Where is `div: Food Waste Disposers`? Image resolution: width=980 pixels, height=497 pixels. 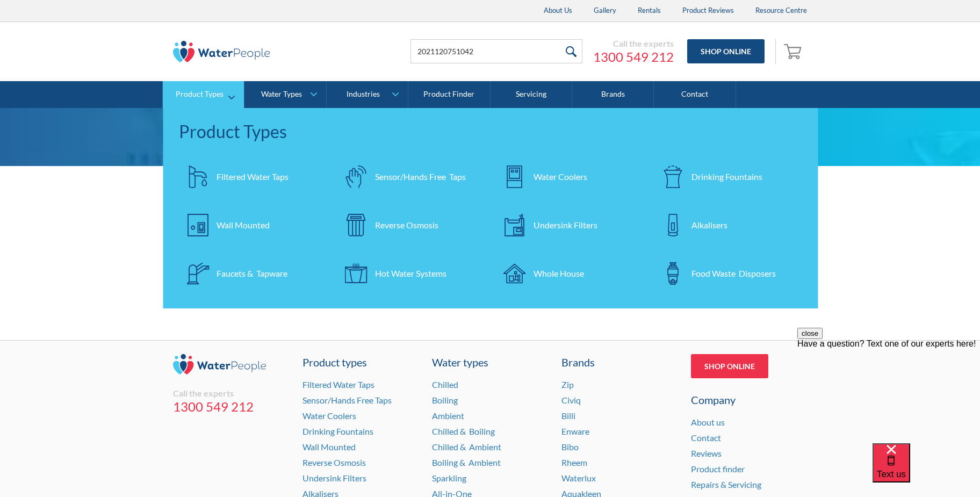
div: Food Waste Disposers is located at coordinates (733, 274).